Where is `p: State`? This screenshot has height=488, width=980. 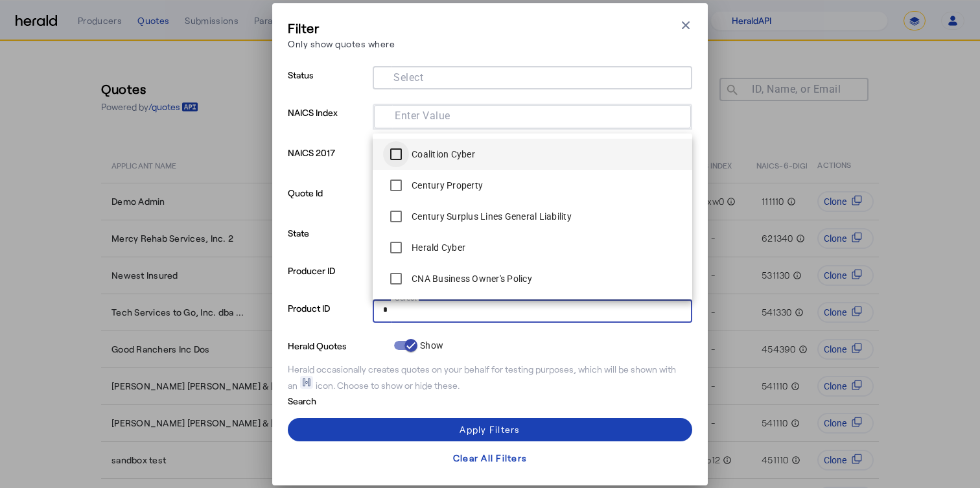
p: State is located at coordinates (328, 243).